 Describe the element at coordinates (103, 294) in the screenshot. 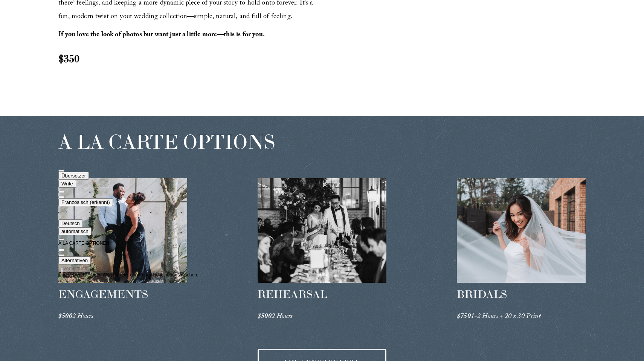

I see `span: ENGAGEMENTS` at that location.